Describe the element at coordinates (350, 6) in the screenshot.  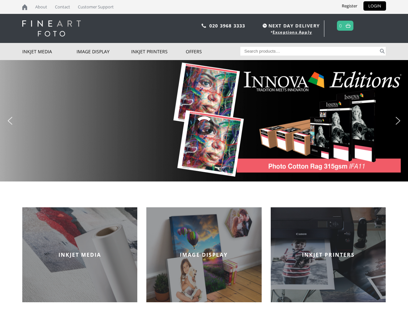
I see `a: Register` at that location.